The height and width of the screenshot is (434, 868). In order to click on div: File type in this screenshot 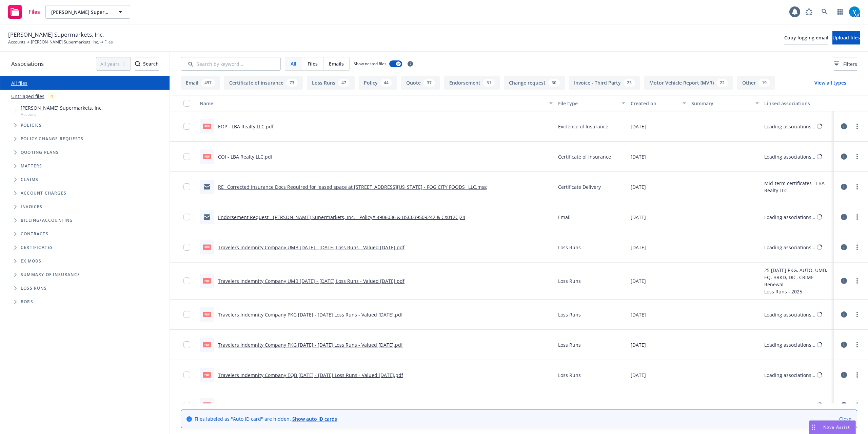, I will do `click(588, 103)`.